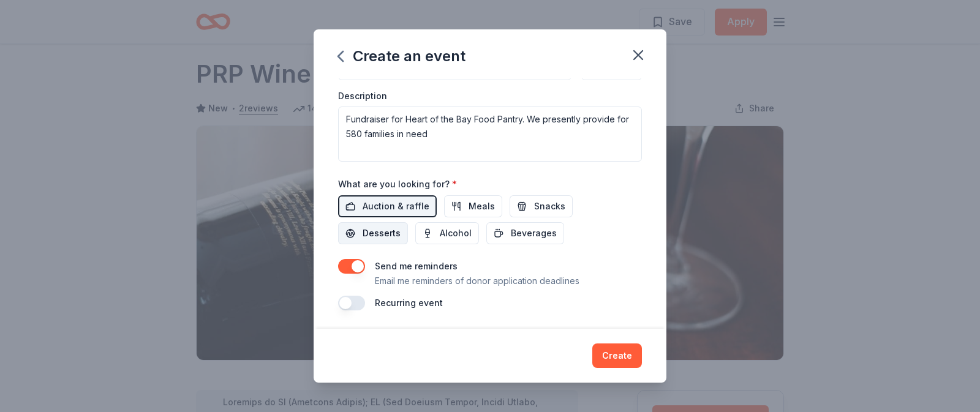 This screenshot has width=980, height=412. I want to click on label: Recurring event, so click(408, 302).